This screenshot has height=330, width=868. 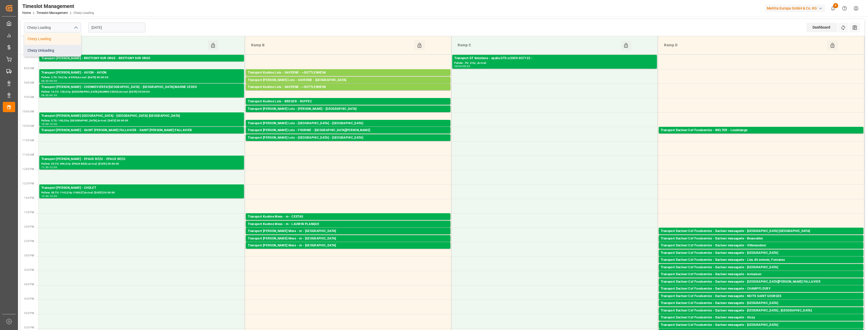 I want to click on div: Transport Kuehne Lots - BREGER - RUFFEC, so click(x=348, y=101).